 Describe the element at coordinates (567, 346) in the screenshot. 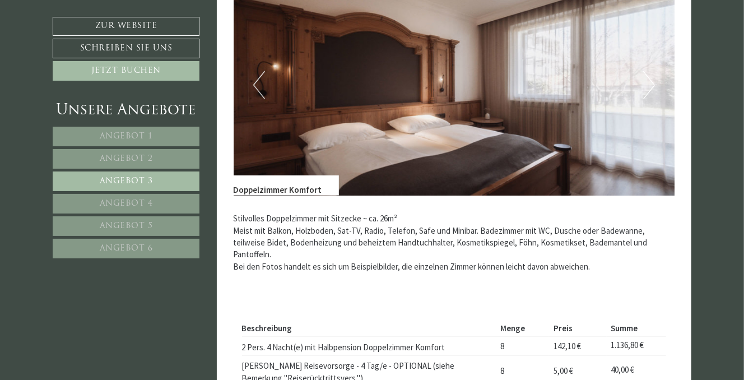

I see `span: 142,10 €` at that location.